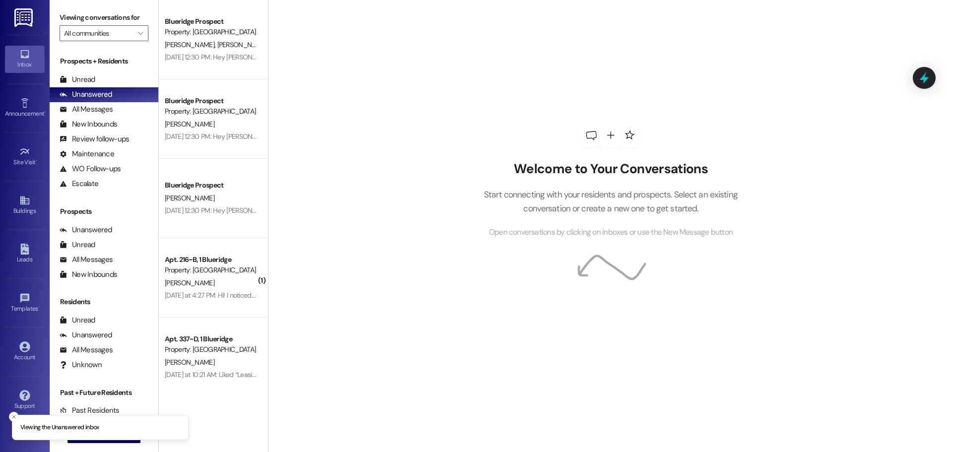 The image size is (953, 452). What do you see at coordinates (104, 17) in the screenshot?
I see `label: Viewing conversations for` at bounding box center [104, 17].